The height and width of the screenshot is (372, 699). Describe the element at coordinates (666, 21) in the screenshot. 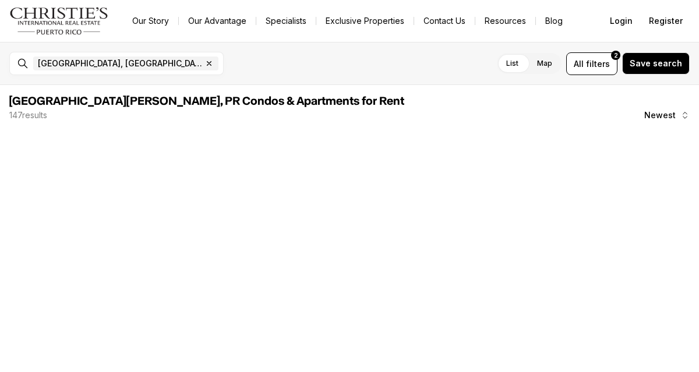

I see `button: Register` at that location.